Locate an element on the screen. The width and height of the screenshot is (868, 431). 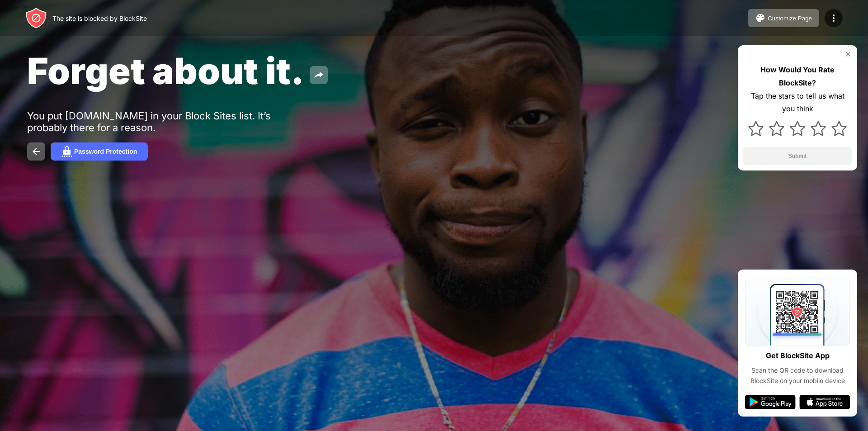
img: app-store.svg is located at coordinates (825, 402).